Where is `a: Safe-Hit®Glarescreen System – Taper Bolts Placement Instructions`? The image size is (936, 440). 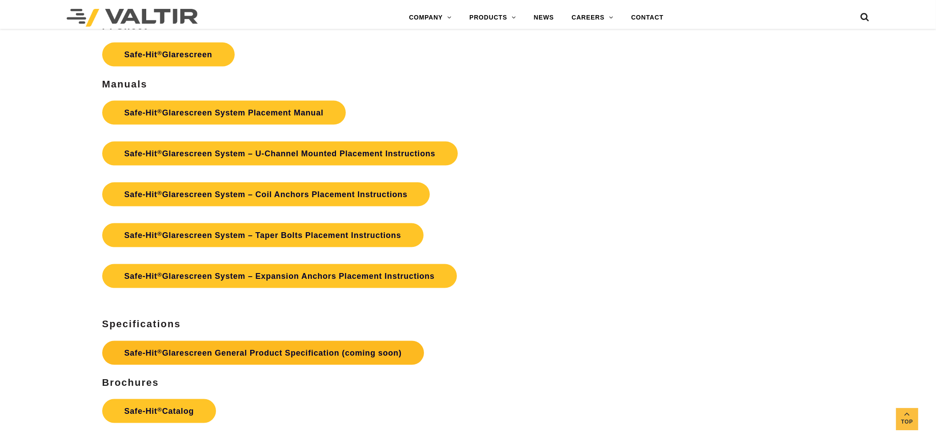
a: Safe-Hit®Glarescreen System – Taper Bolts Placement Instructions is located at coordinates (263, 236).